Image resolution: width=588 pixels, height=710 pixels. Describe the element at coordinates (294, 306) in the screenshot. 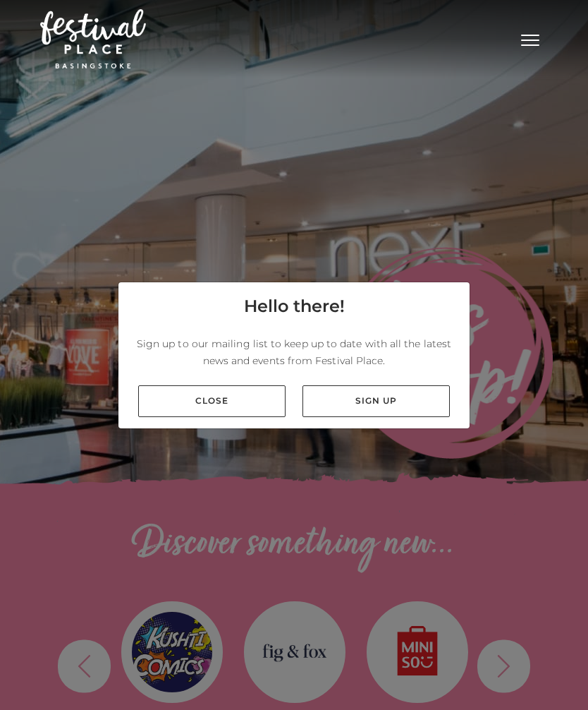

I see `h4: Hello there!` at that location.